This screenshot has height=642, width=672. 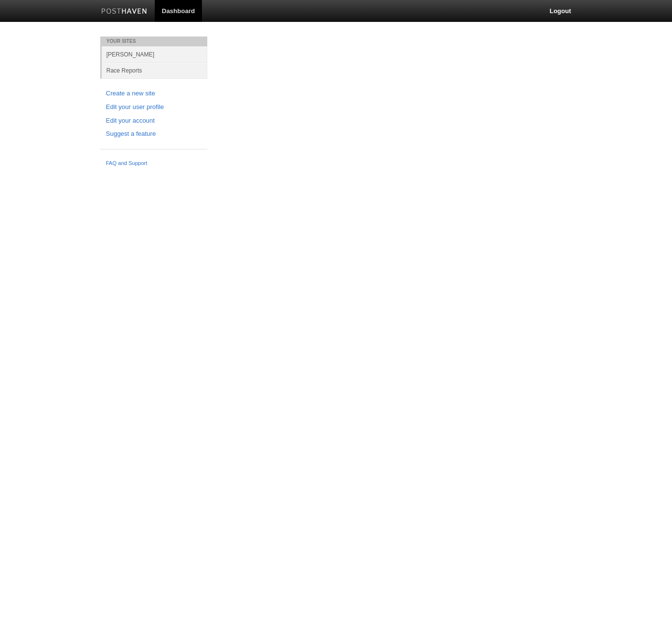 What do you see at coordinates (154, 94) in the screenshot?
I see `a: Create a new site` at bounding box center [154, 94].